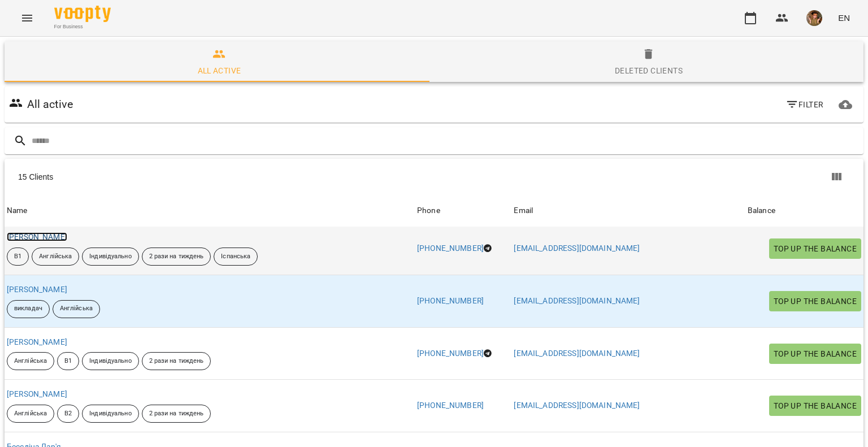 The width and height of the screenshot is (868, 447). I want to click on div: Balance, so click(761, 211).